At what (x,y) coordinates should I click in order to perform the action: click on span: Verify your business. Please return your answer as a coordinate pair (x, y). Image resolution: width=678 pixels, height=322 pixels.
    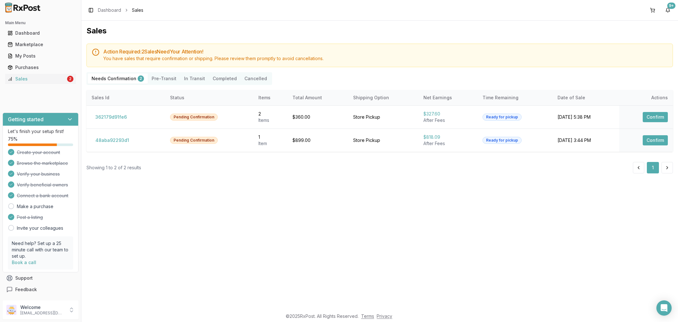
    Looking at the image, I should click on (38, 174).